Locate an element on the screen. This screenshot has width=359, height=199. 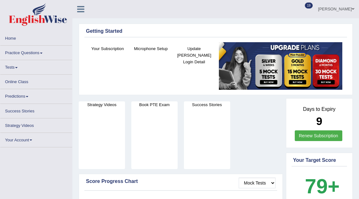
h4: Microphone Setup is located at coordinates (150, 48).